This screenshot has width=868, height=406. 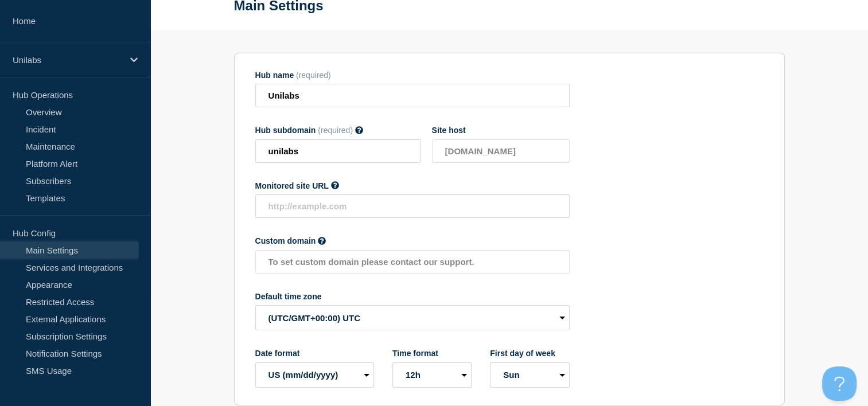 What do you see at coordinates (412, 95) in the screenshot?
I see `input: Hub name` at bounding box center [412, 95].